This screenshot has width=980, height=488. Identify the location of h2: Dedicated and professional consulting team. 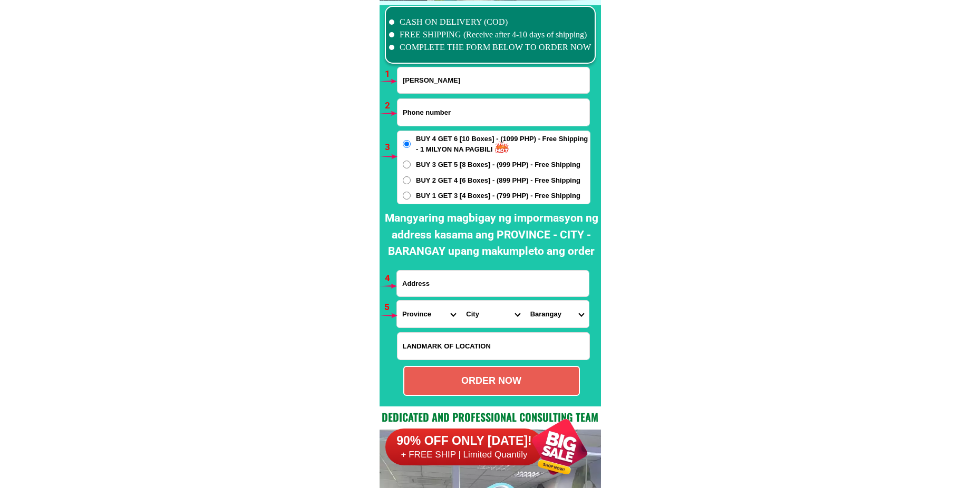
(491, 417).